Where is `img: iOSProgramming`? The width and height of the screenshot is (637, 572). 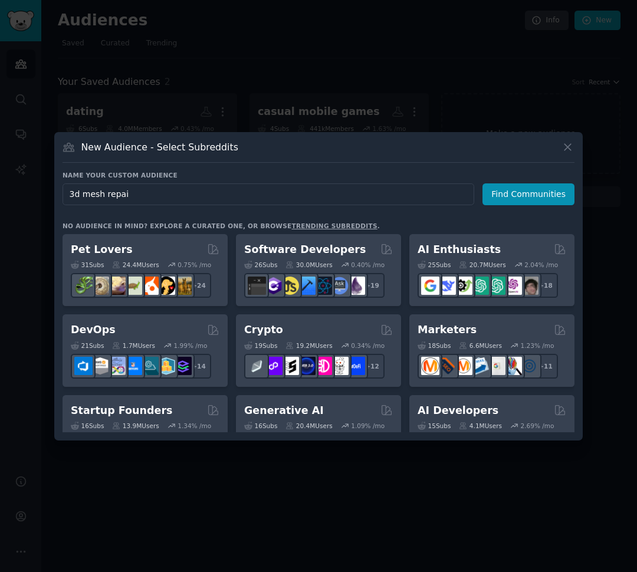 img: iOSProgramming is located at coordinates (306, 285).